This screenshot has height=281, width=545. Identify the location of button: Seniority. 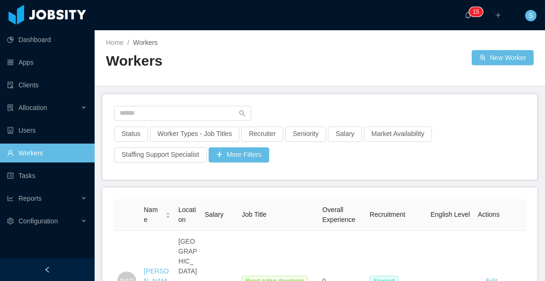
(306, 134).